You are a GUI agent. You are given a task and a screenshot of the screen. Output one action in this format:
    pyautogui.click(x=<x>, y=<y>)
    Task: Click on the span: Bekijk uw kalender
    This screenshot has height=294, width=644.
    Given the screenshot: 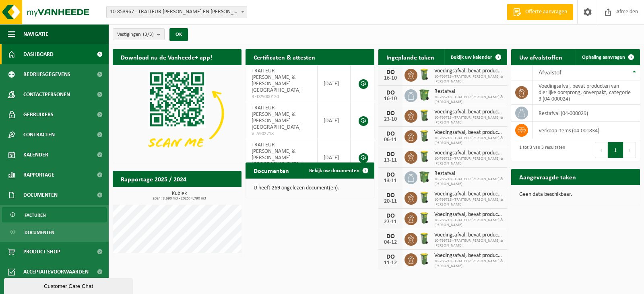 What is the action you would take?
    pyautogui.click(x=471, y=57)
    